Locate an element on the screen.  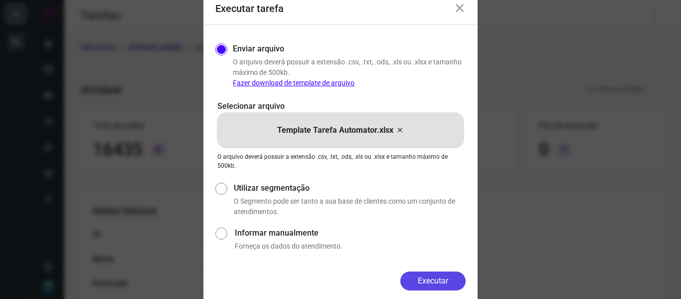
label: Enviar arquivo is located at coordinates (258, 49).